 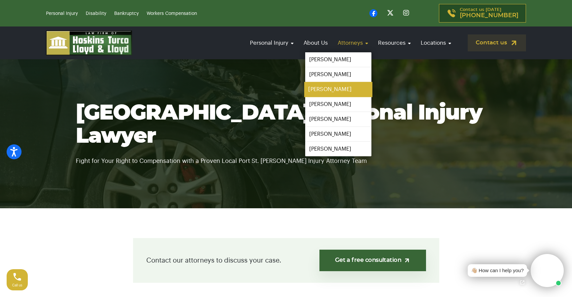 What do you see at coordinates (89, 43) in the screenshot?
I see `img: logo` at bounding box center [89, 43].